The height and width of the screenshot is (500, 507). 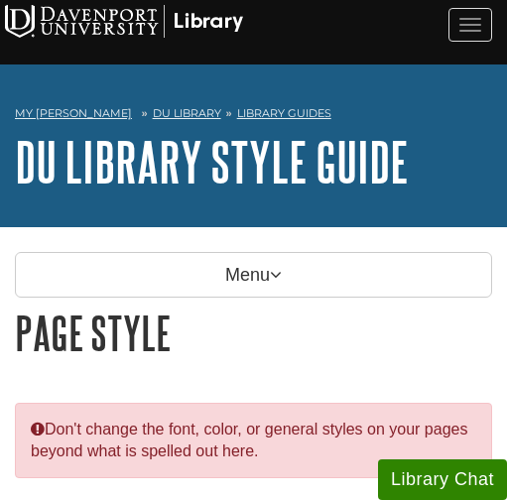 What do you see at coordinates (124, 21) in the screenshot?
I see `img: Davenport University Logo` at bounding box center [124, 21].